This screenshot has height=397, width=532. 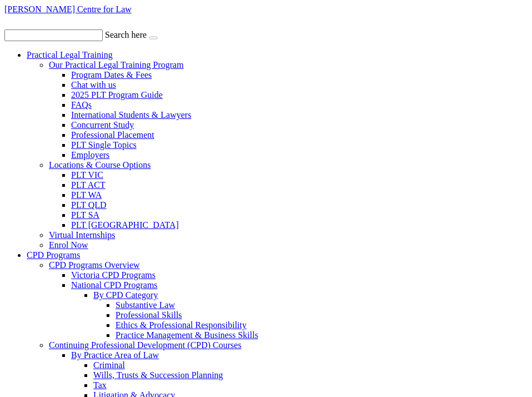 What do you see at coordinates (85, 215) in the screenshot?
I see `a: PLT SA` at bounding box center [85, 215].